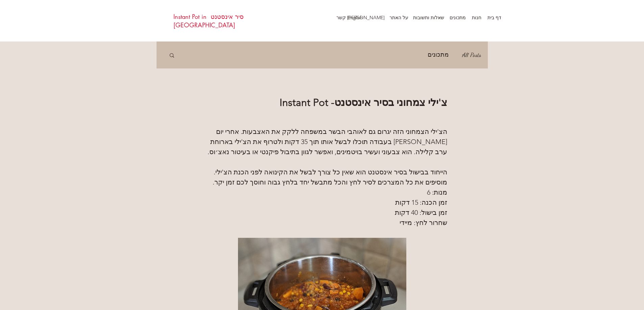  I want to click on p: מתכונים, so click(458, 17).